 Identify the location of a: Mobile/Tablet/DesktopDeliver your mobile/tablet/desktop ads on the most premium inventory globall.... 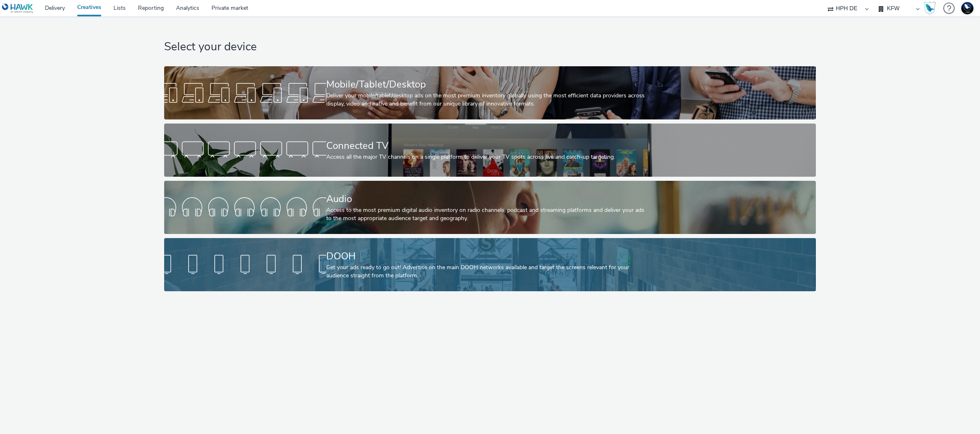
(490, 93).